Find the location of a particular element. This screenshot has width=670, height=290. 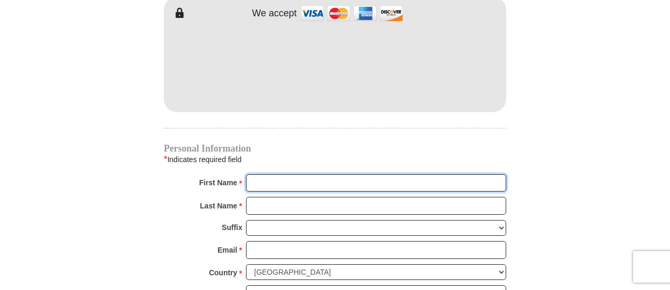

h4: We accept is located at coordinates (275, 14).